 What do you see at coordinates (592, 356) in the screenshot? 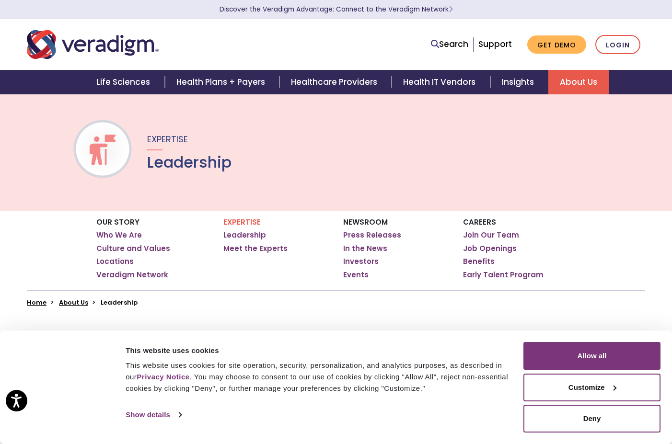
I see `button: Allow all` at bounding box center [592, 356].